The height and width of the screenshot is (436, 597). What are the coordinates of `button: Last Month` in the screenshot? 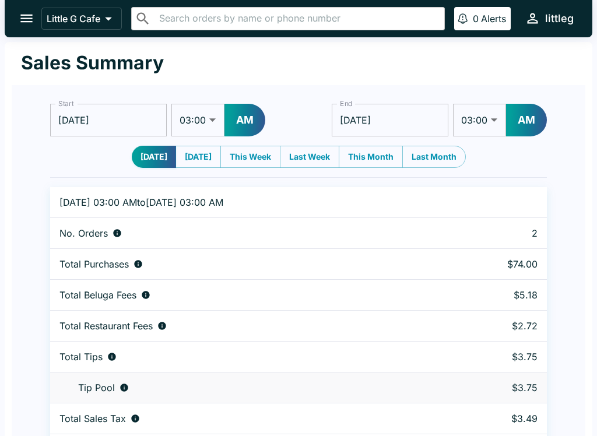 It's located at (434, 157).